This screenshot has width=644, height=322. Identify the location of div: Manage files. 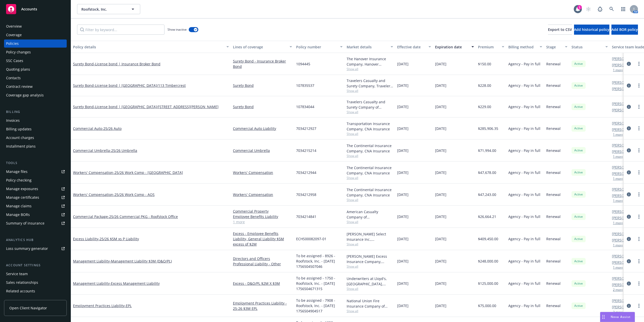
(16, 171).